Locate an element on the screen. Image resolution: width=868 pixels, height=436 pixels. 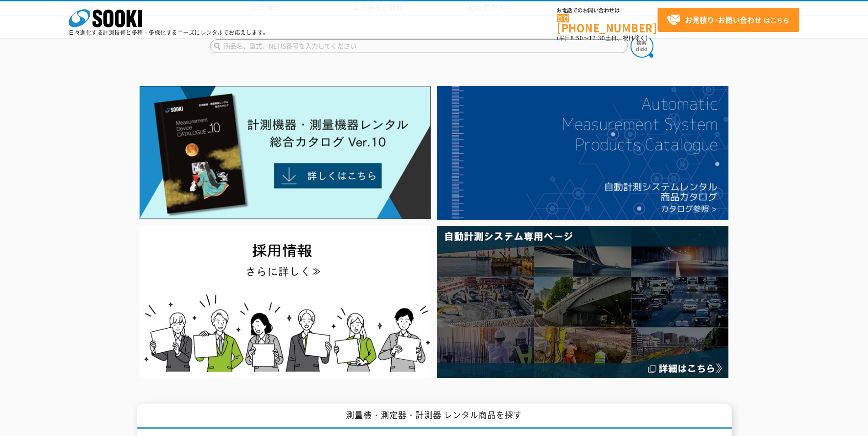
input: 商品名、型式、NETIS番号を入力してください is located at coordinates (419, 46).